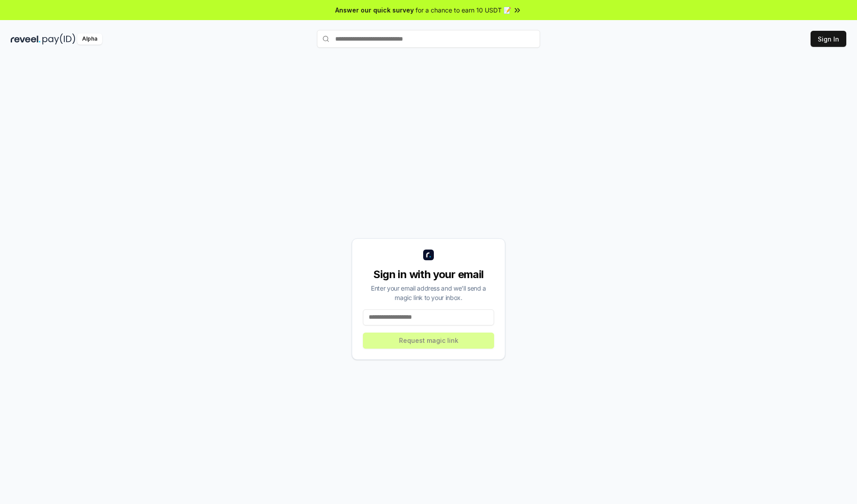 This screenshot has height=504, width=857. What do you see at coordinates (374, 10) in the screenshot?
I see `span: Answer our quick survey` at bounding box center [374, 10].